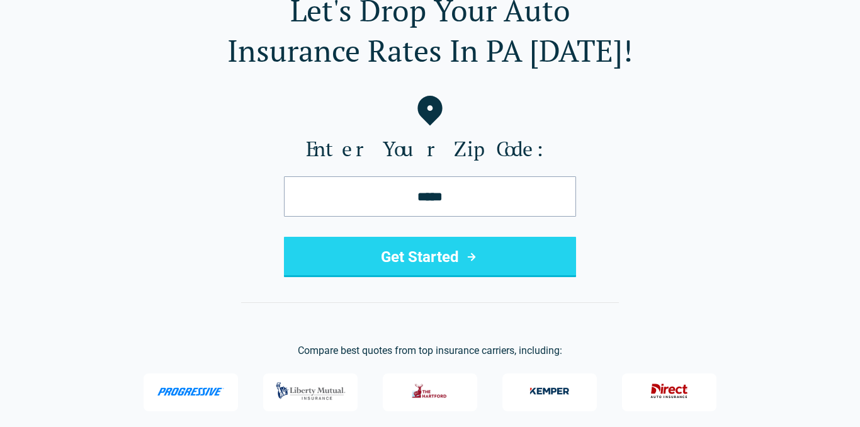  Describe the element at coordinates (430, 351) in the screenshot. I see `p: Compare best quotes from top insurance carriers, including:` at that location.